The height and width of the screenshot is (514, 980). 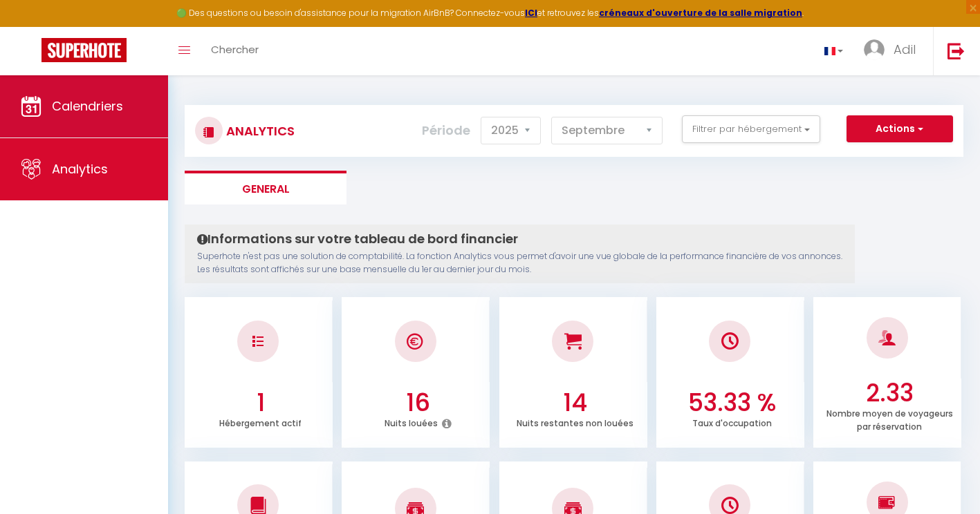 I want to click on p: Taux d'occupation, so click(x=731, y=422).